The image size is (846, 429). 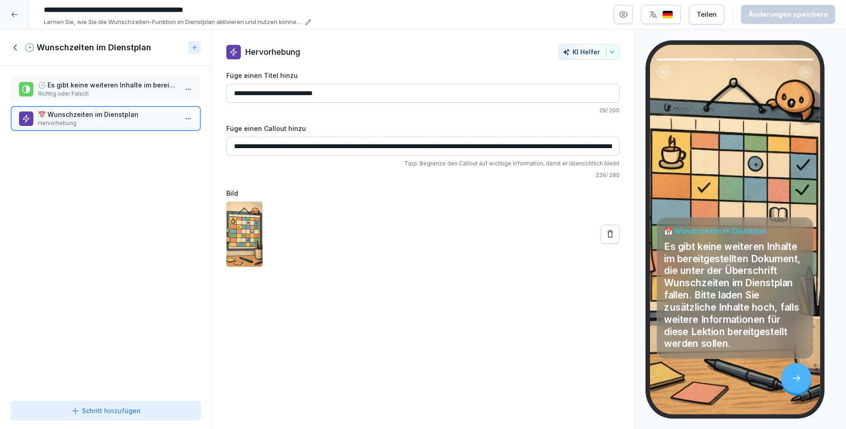 I want to click on img: ejvd6o0yri0nizp0uk9dr0kh.png, so click(x=244, y=234).